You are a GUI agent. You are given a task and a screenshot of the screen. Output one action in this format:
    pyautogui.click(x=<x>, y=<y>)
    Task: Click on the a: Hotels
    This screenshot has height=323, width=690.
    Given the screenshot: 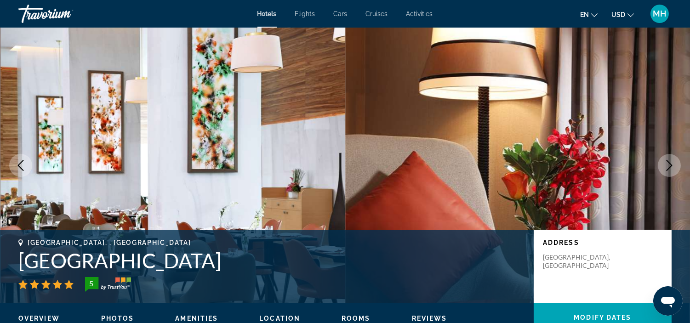 What is the action you would take?
    pyautogui.click(x=267, y=14)
    